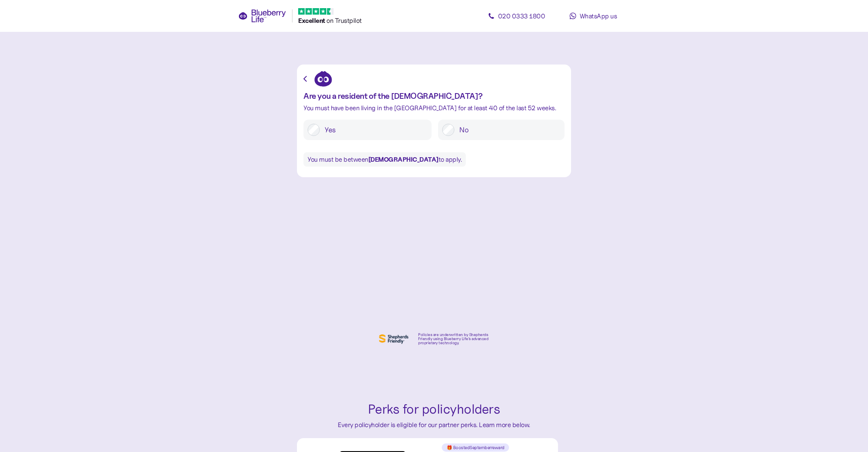 The width and height of the screenshot is (868, 452). Describe the element at coordinates (344, 21) in the screenshot. I see `span: on Trustpilot` at that location.